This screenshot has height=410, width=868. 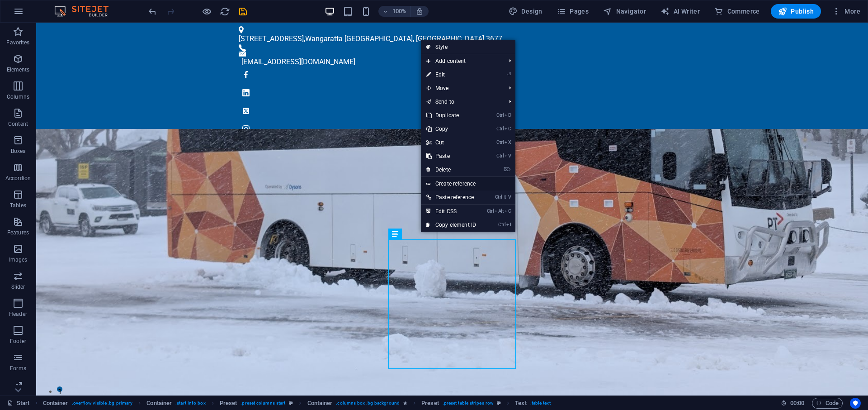 What do you see at coordinates (405, 403) in the screenshot?
I see `i: Element contains an animation` at bounding box center [405, 403].